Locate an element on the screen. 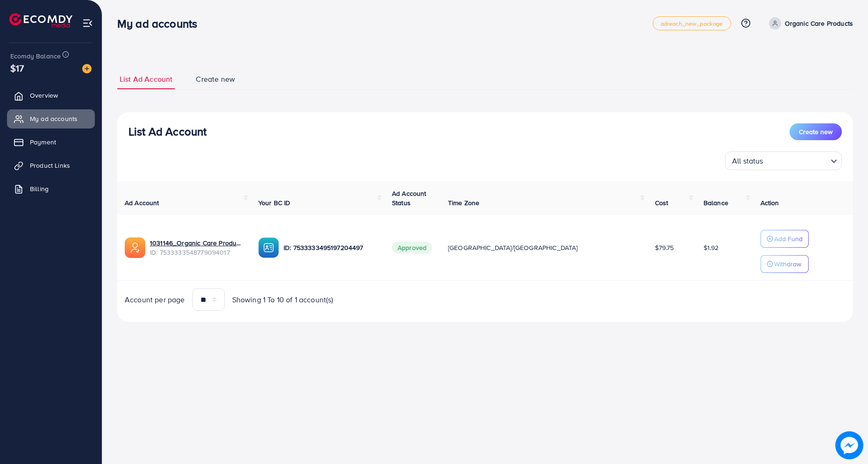  span: Billing is located at coordinates (39, 189).